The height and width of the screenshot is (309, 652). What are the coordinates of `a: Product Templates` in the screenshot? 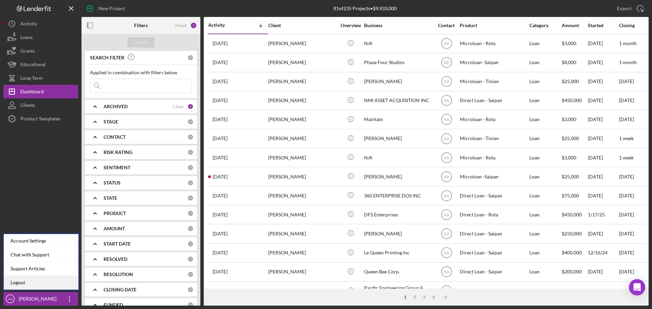 It's located at (41, 119).